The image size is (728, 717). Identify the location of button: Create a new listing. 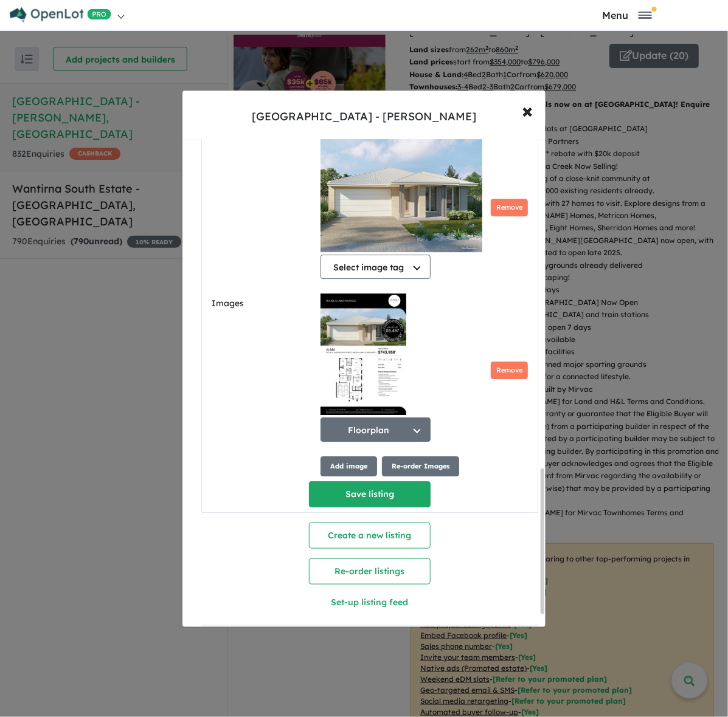
(369, 536).